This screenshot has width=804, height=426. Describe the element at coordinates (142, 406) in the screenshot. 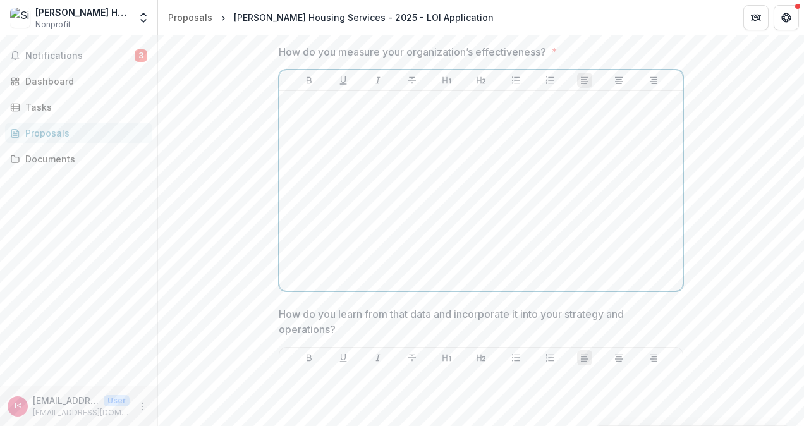

I see `button: More` at that location.